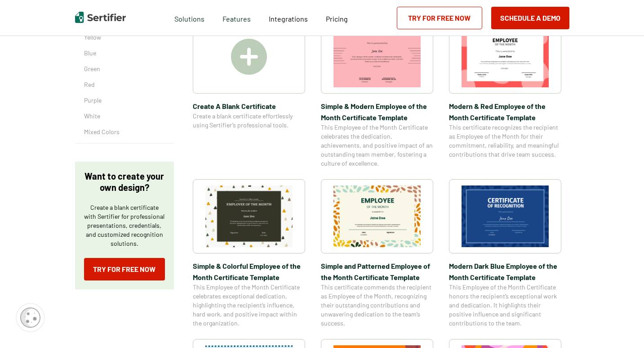 The width and height of the screenshot is (644, 348). Describe the element at coordinates (124, 69) in the screenshot. I see `a: Green` at that location.